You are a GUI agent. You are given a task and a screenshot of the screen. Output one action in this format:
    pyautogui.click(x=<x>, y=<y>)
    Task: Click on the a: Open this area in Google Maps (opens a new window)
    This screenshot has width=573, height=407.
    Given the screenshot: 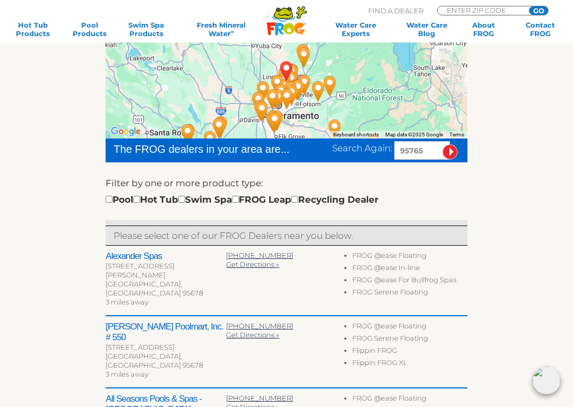 What is the action you would take?
    pyautogui.click(x=126, y=132)
    